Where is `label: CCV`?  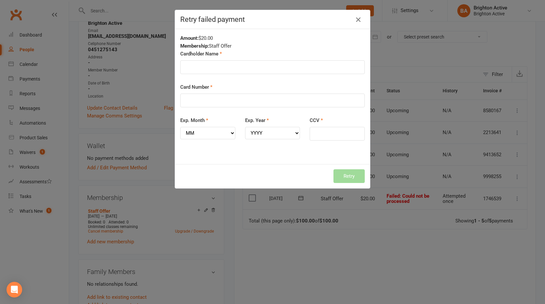 label: CCV is located at coordinates (316, 120).